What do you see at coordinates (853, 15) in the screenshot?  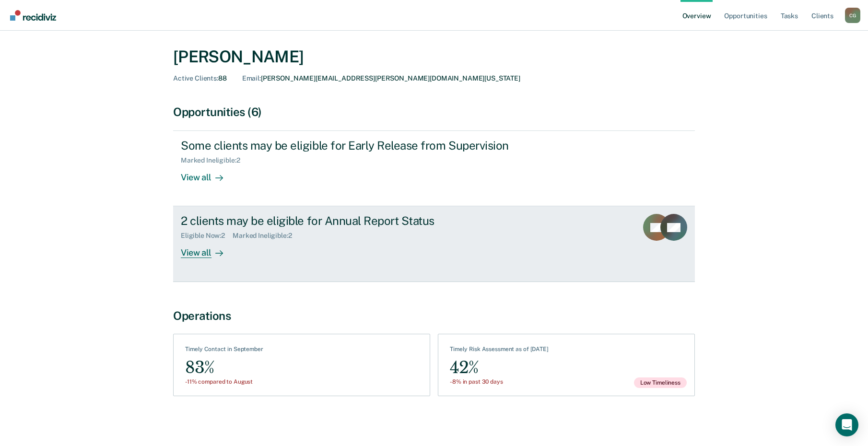 I see `button: Profile dropdown button` at bounding box center [853, 15].